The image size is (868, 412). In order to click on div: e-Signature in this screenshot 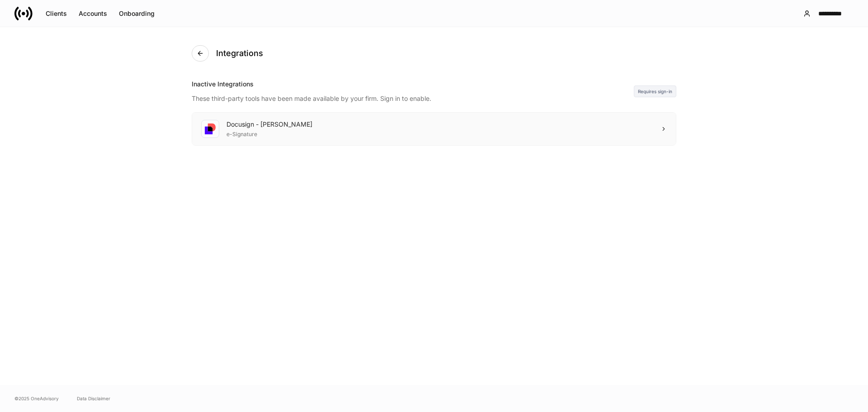, I will do `click(270, 133)`.